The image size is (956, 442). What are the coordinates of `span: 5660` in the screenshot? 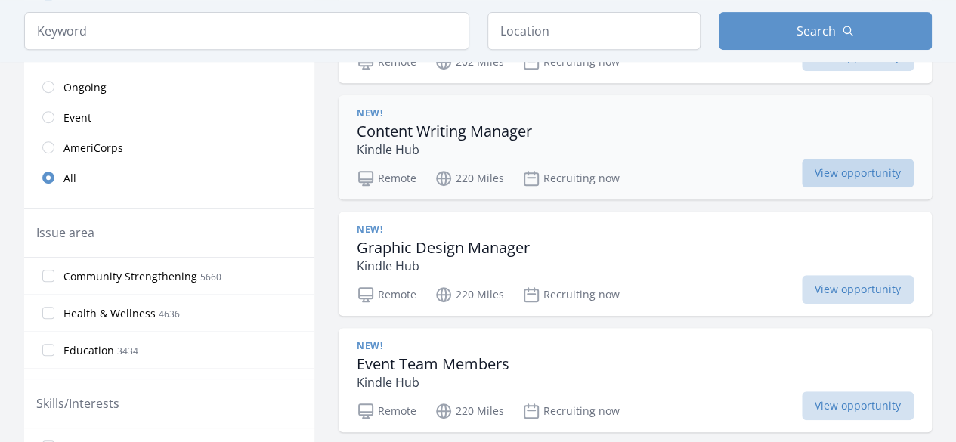 It's located at (211, 277).